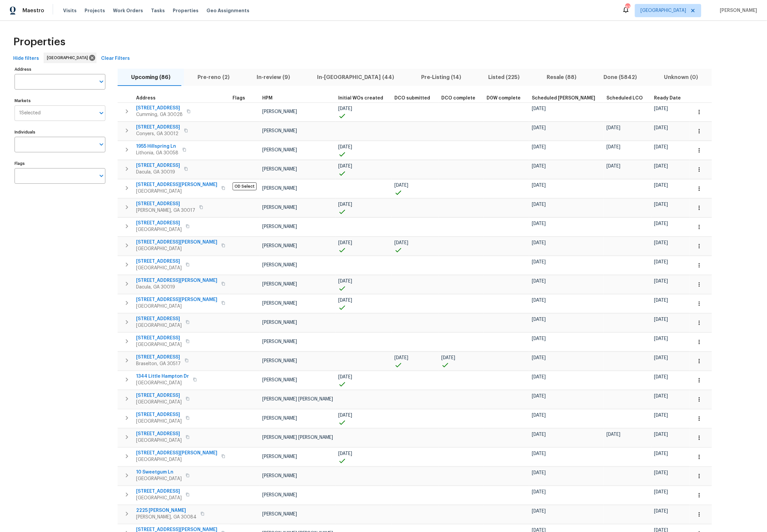  What do you see at coordinates (505, 78) in the screenshot?
I see `span: Listed (225)` at bounding box center [505, 78].